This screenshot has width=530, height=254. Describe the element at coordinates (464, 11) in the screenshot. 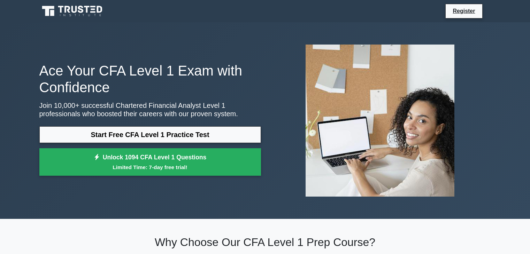

I see `a: Register` at that location.